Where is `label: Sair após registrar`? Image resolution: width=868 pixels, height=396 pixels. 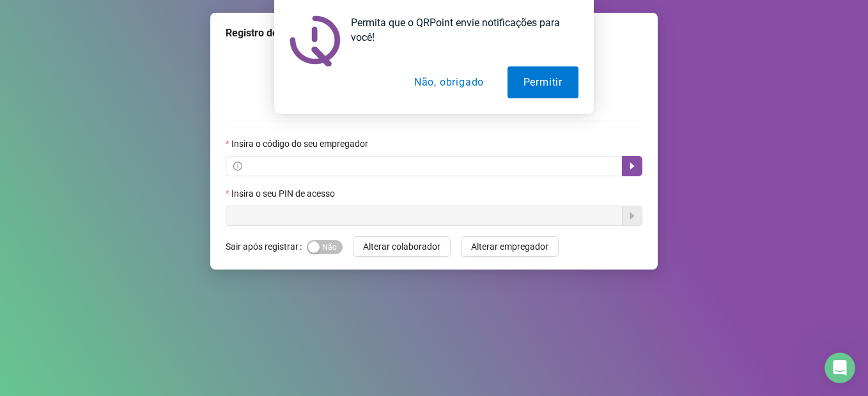
label: Sair após registrar is located at coordinates (266, 247).